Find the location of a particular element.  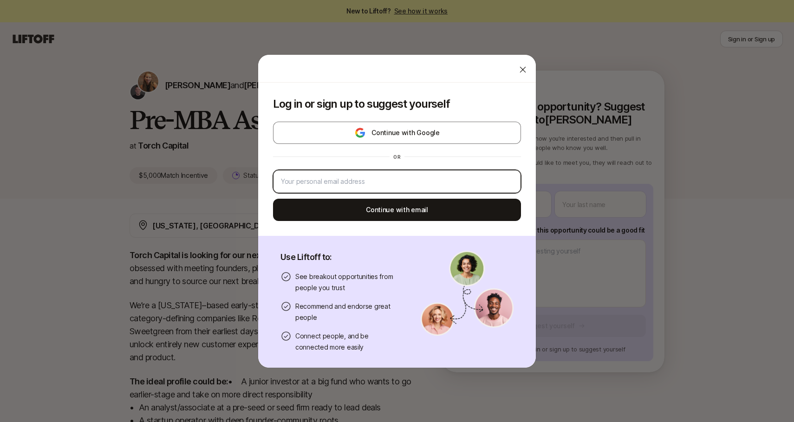

button: Continue with email is located at coordinates (397, 210).